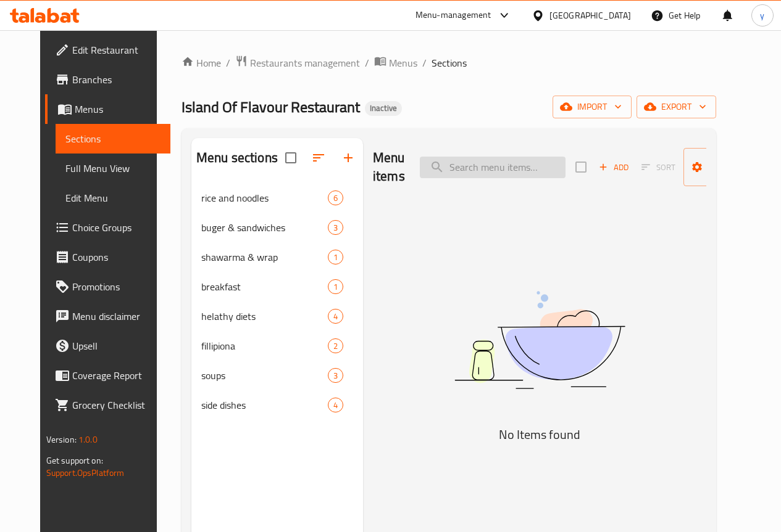 This screenshot has width=781, height=532. Describe the element at coordinates (277, 302) in the screenshot. I see `nav: Menu sections` at that location.